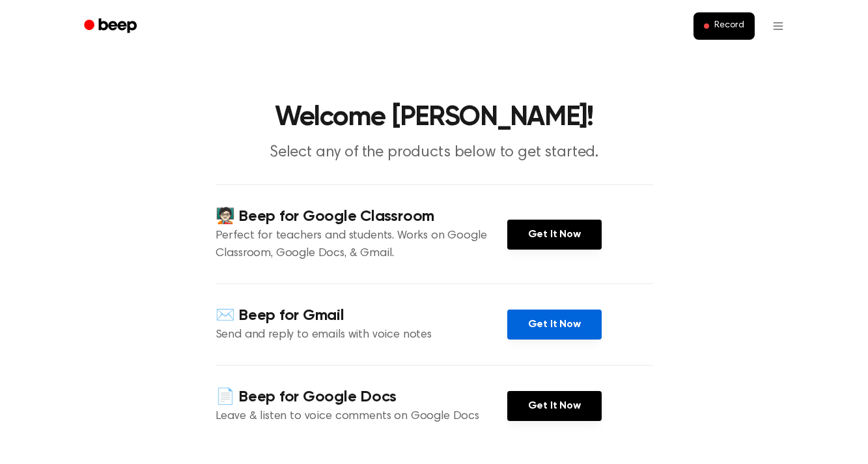 Image resolution: width=868 pixels, height=464 pixels. I want to click on p: Select any of the products below to get started., so click(434, 153).